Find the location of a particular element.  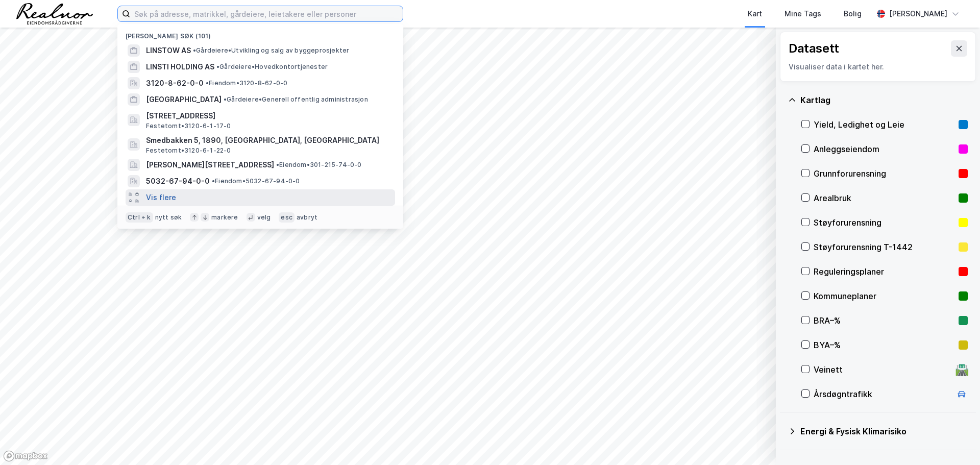

div: Arealbruk is located at coordinates (884, 198).